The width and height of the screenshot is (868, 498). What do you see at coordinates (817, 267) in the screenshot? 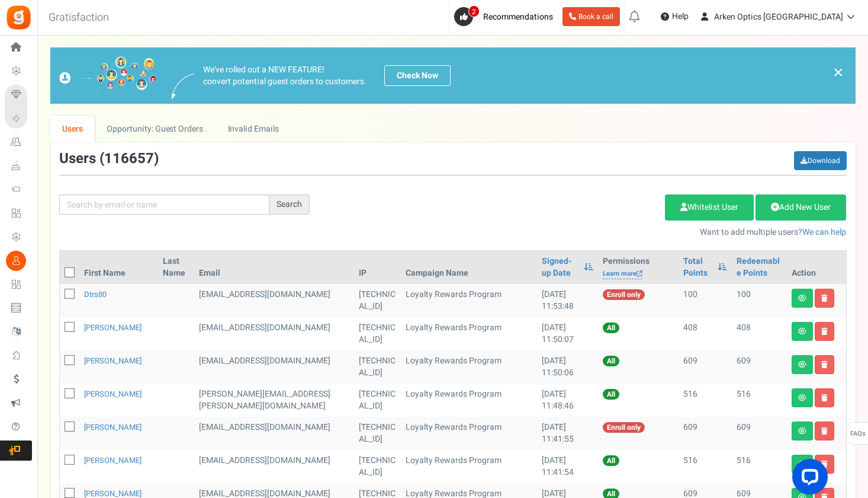
I see `th: Action` at bounding box center [817, 267].